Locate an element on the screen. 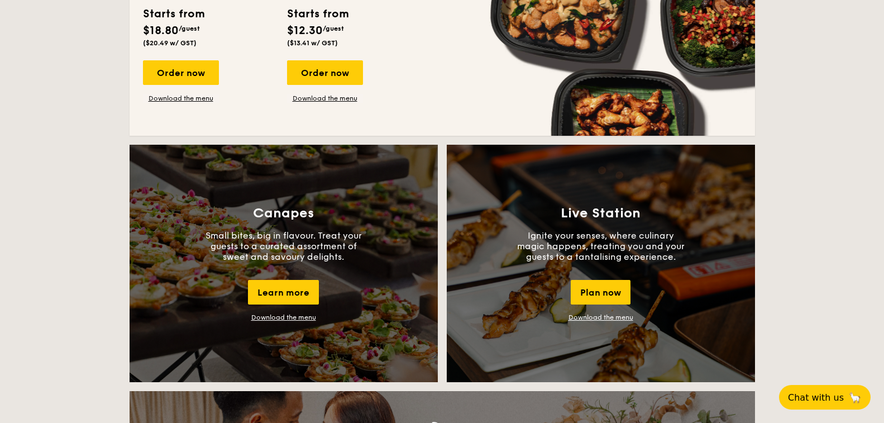  span: $18.80 is located at coordinates (161, 31).